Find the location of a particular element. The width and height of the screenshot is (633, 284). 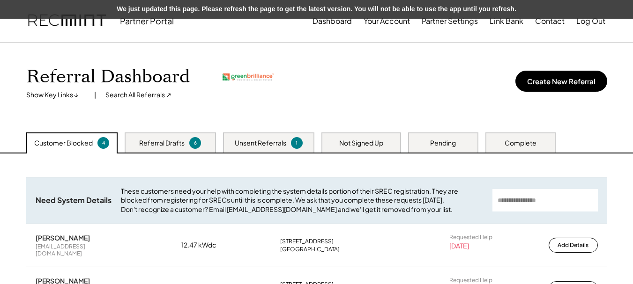

img: recmint-logotype%403x.png is located at coordinates (67, 21).